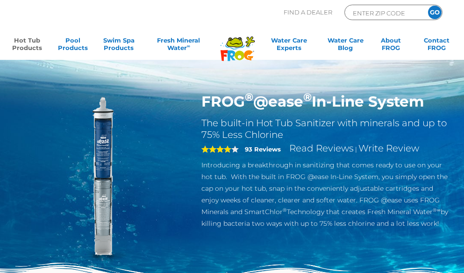  I want to click on a: Read Reviews, so click(321, 148).